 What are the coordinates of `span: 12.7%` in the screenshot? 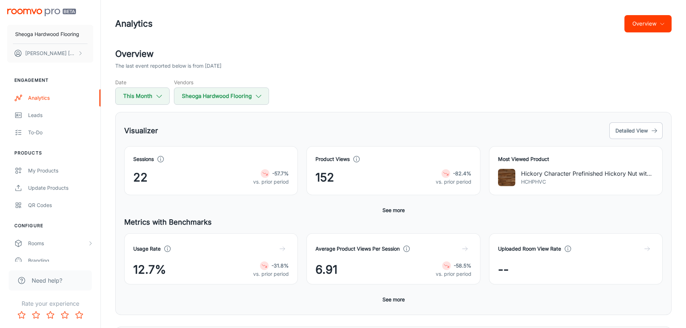 It's located at (149, 270).